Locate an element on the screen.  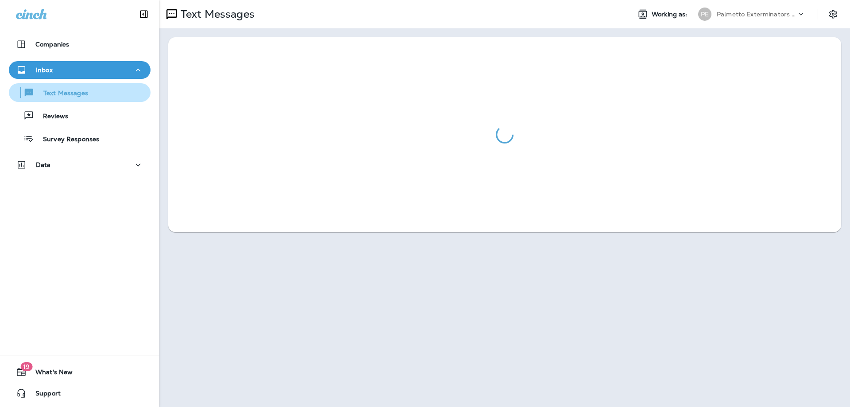
span: What's New is located at coordinates (50, 374).